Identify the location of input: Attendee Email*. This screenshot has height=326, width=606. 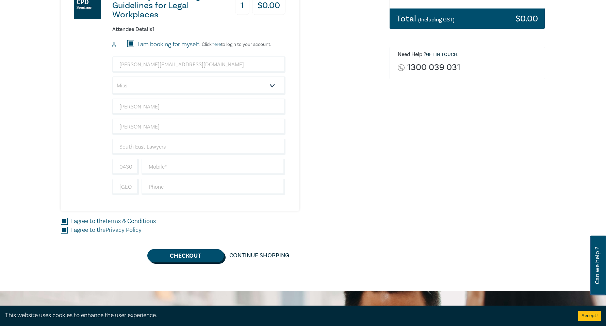
(199, 65).